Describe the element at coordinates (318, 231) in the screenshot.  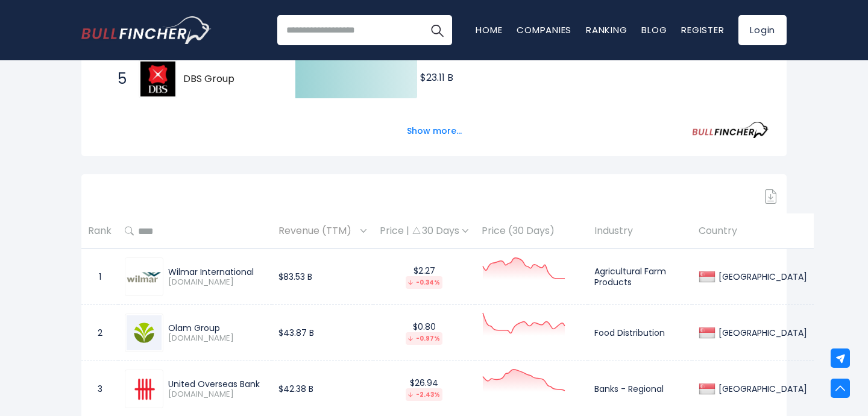
I see `span: Revenue (TTM)` at that location.